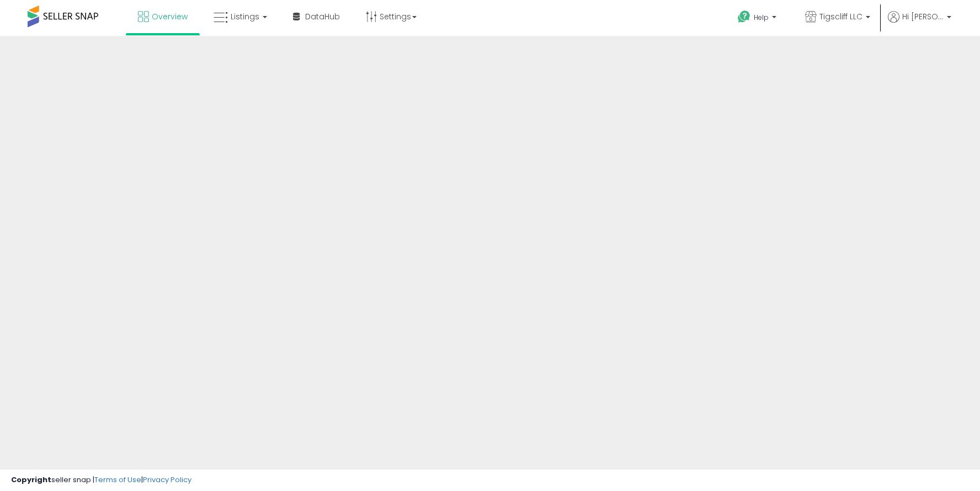 The image size is (980, 491). What do you see at coordinates (245, 17) in the screenshot?
I see `span: Listings` at bounding box center [245, 17].